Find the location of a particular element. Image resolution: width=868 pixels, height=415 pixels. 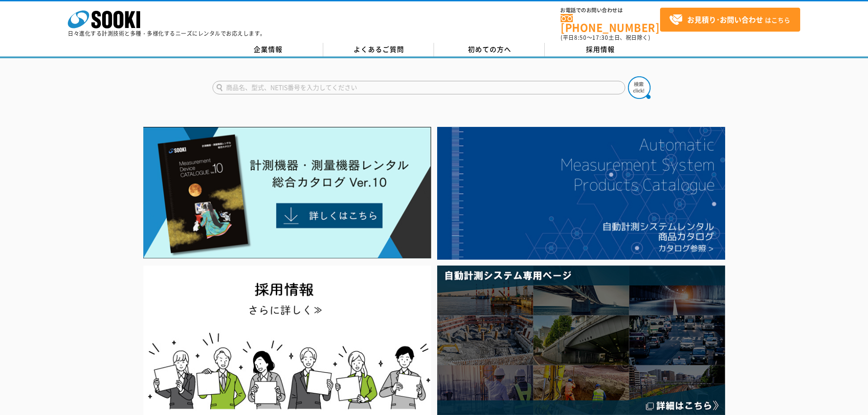

img: SOOKI recruit is located at coordinates (287, 340).